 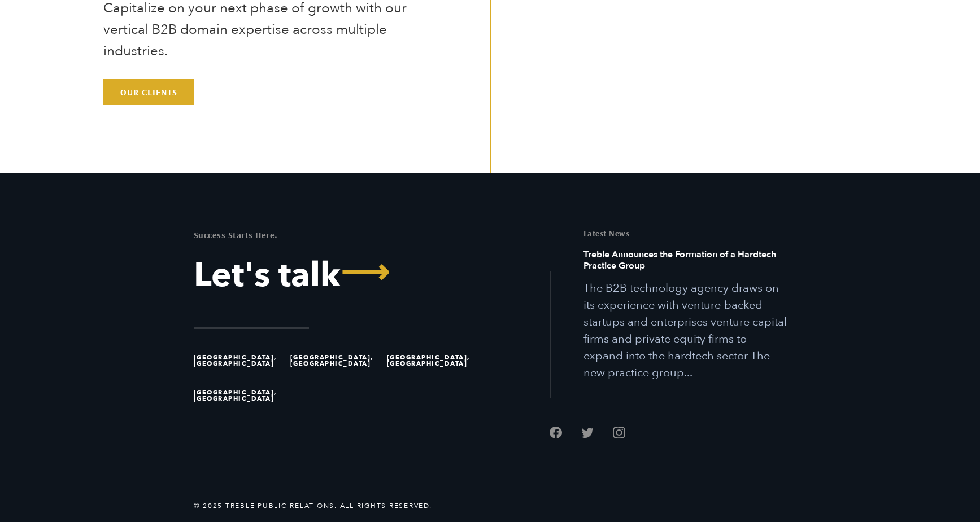 What do you see at coordinates (685, 331) in the screenshot?
I see `p: The B2B technology agency draws on its experience with venture-backed startups and enterprises ve...` at bounding box center [685, 331].